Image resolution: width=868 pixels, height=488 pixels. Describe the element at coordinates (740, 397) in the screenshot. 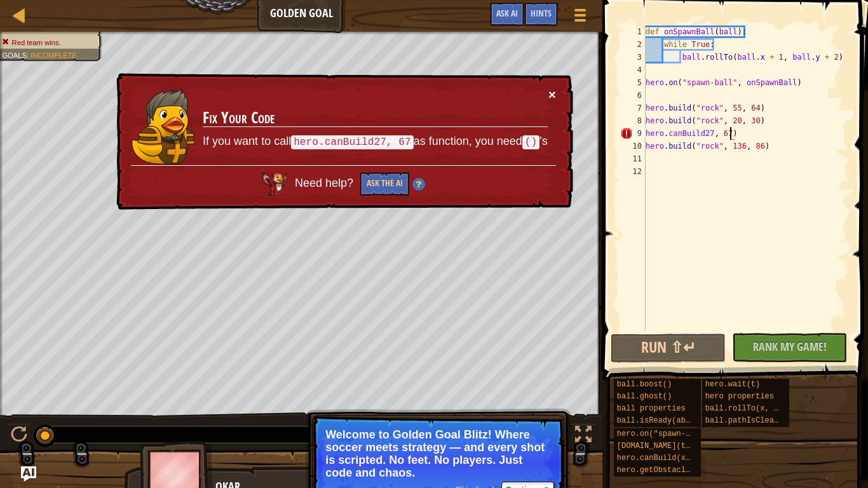

I see `span: hero properties` at that location.